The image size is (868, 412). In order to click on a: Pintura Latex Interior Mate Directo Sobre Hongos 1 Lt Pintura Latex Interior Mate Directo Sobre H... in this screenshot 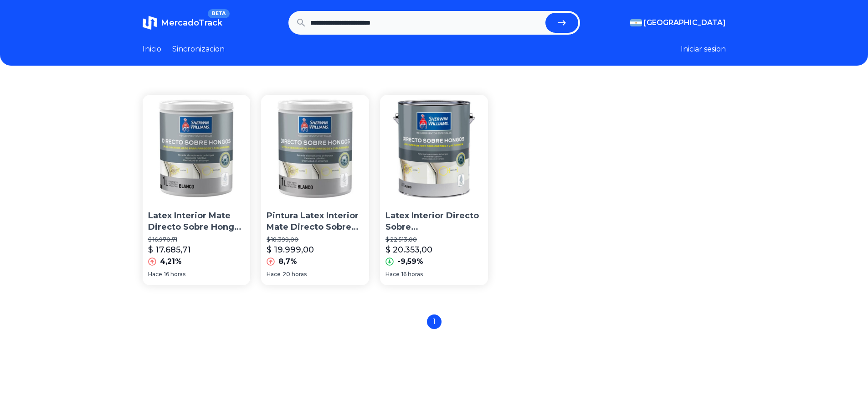, I will do `click(315, 190)`.